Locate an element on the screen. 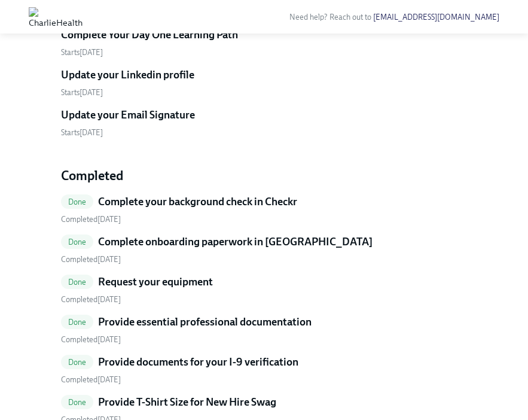 The width and height of the screenshot is (528, 420). h5: Update your Email Signature is located at coordinates (128, 115).